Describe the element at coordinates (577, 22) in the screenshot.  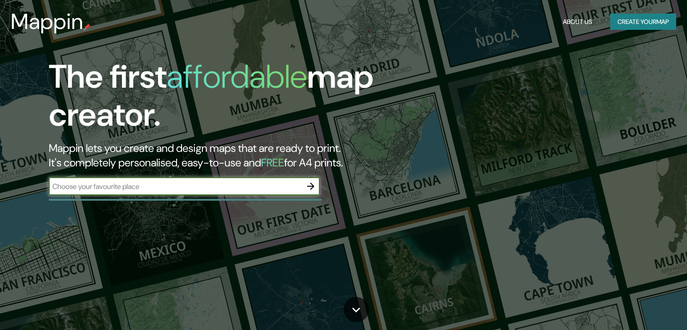
I see `button: About Us` at that location.